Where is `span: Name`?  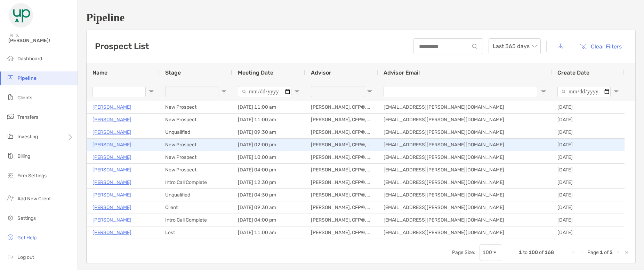
span: Name is located at coordinates (99, 72).